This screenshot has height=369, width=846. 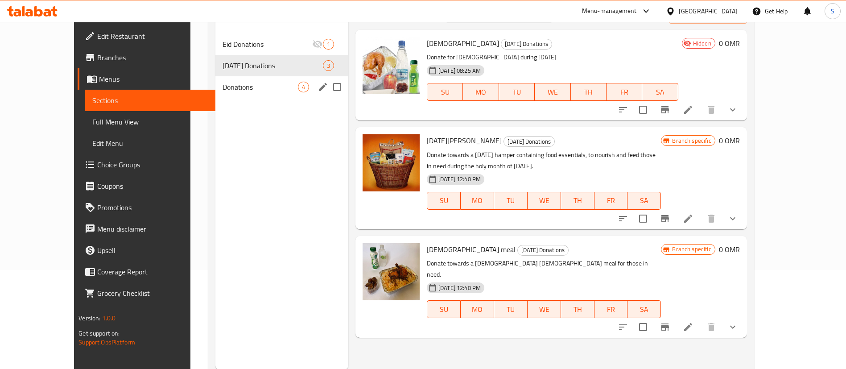 I want to click on a: Edit Restaurant, so click(x=146, y=36).